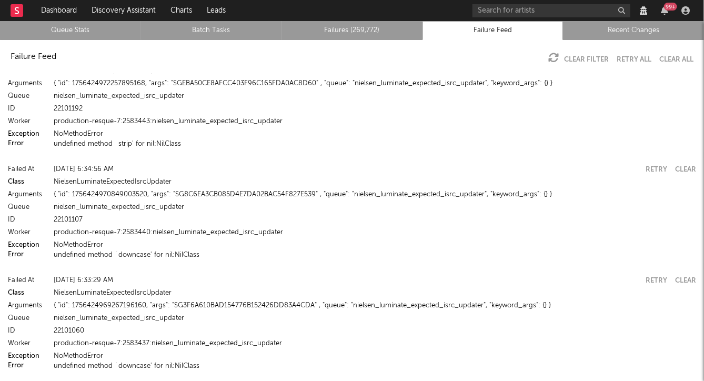  What do you see at coordinates (375, 195) in the screenshot?
I see `div: { "id": 1756424970849003520, "args": "SG8C6EA3CB085D4E7DA02BAC54F827E539" , "queue": "nielsen_lum...` at bounding box center [375, 195].